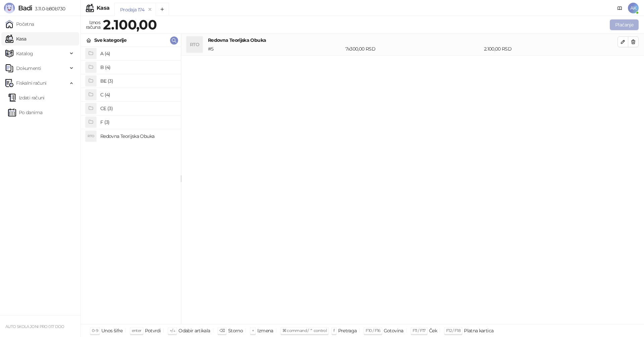 The width and height of the screenshot is (644, 337). Describe the element at coordinates (138, 67) in the screenshot. I see `h4: B (4)` at that location.